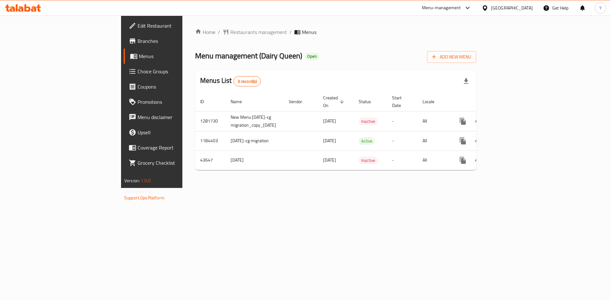  What do you see at coordinates (312, 56) in the screenshot?
I see `span: Open` at bounding box center [312, 56].